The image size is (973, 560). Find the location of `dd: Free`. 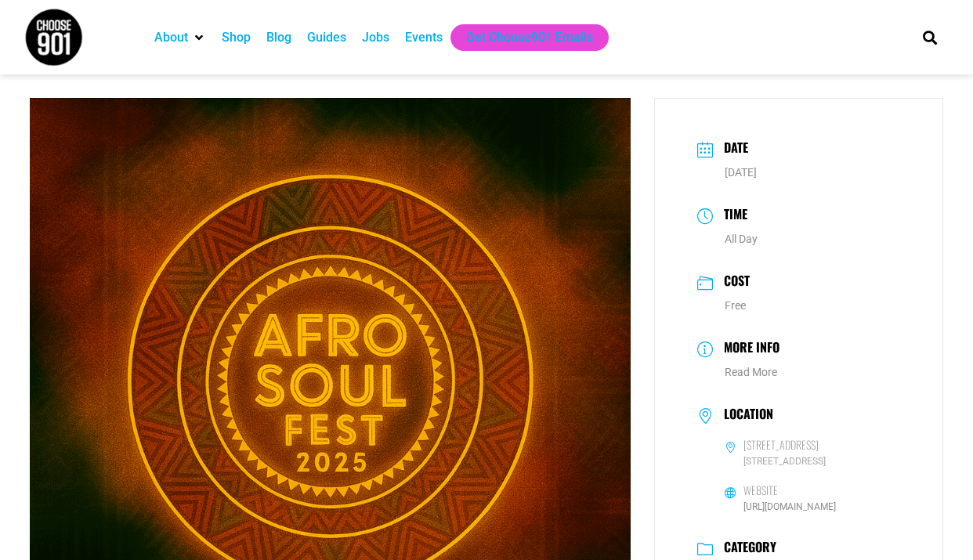

dd: Free is located at coordinates (799, 306).